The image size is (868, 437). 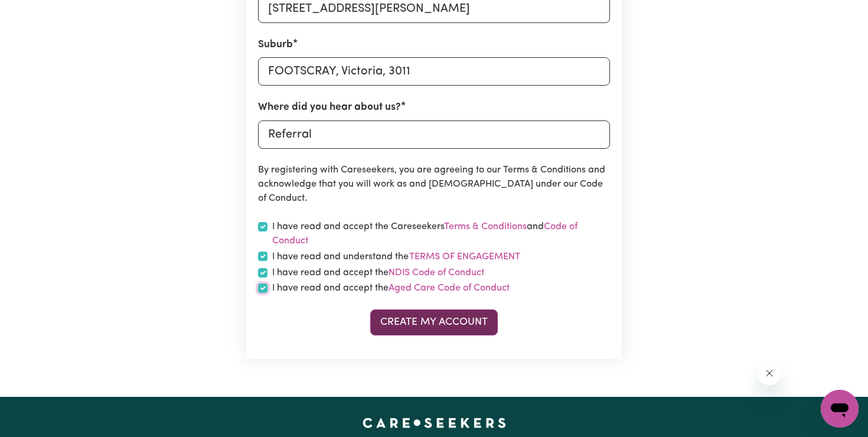 I want to click on a: Code of Conduct, so click(x=424, y=234).